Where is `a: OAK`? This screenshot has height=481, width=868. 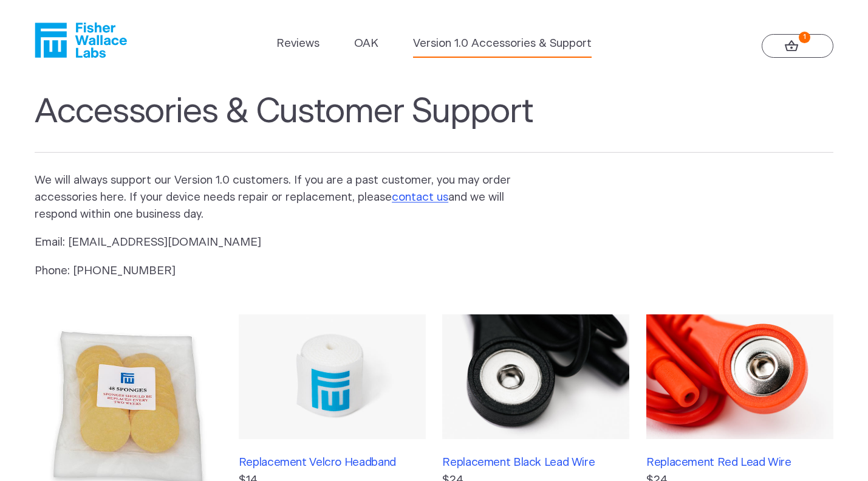
a: OAK is located at coordinates (366, 43).